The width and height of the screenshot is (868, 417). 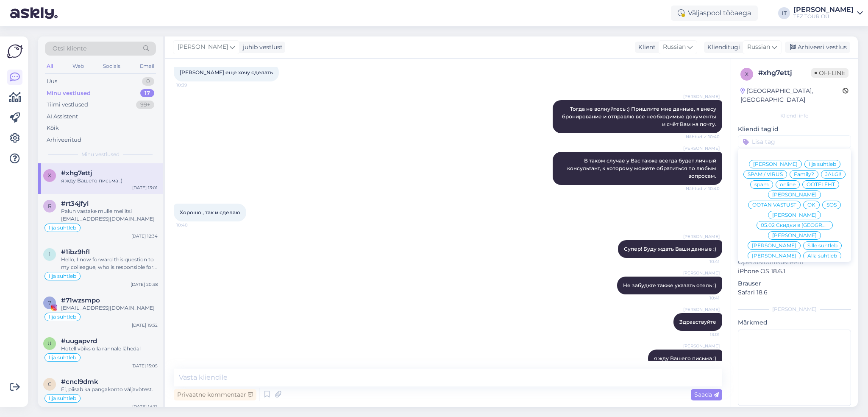 I want to click on span: Тогда не волнуйтесь :) Пришлите мне данные, я внесу бронирование и отправлю все необходимые докум..., so click(x=639, y=116).